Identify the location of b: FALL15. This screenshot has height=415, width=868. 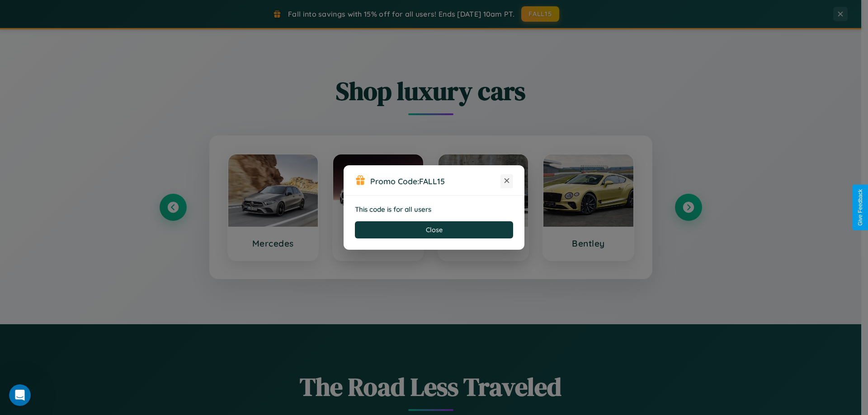
(432, 181).